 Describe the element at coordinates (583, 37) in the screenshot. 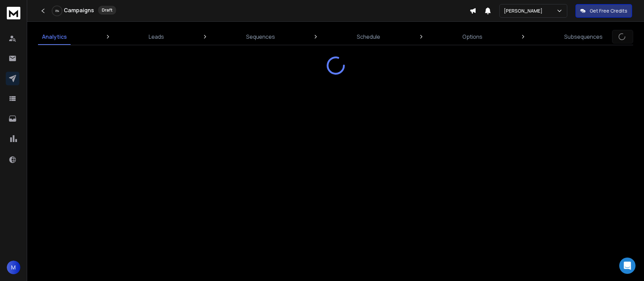

I see `p: Subsequences` at that location.